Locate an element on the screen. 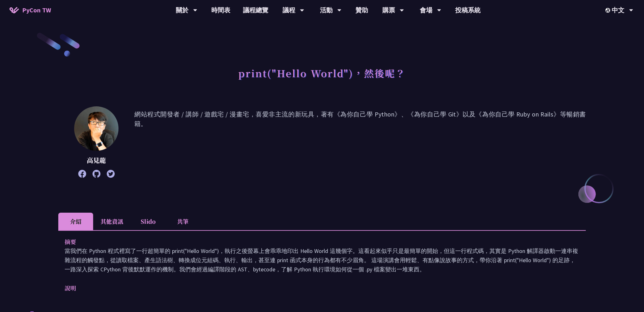 The height and width of the screenshot is (312, 644). img: Locale Icon is located at coordinates (609, 10).